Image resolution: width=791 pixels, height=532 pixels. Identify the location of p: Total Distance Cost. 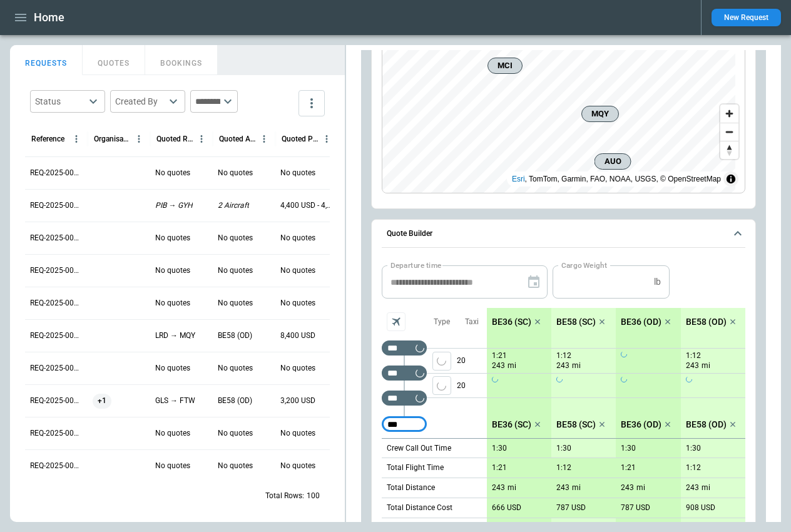
(419, 507).